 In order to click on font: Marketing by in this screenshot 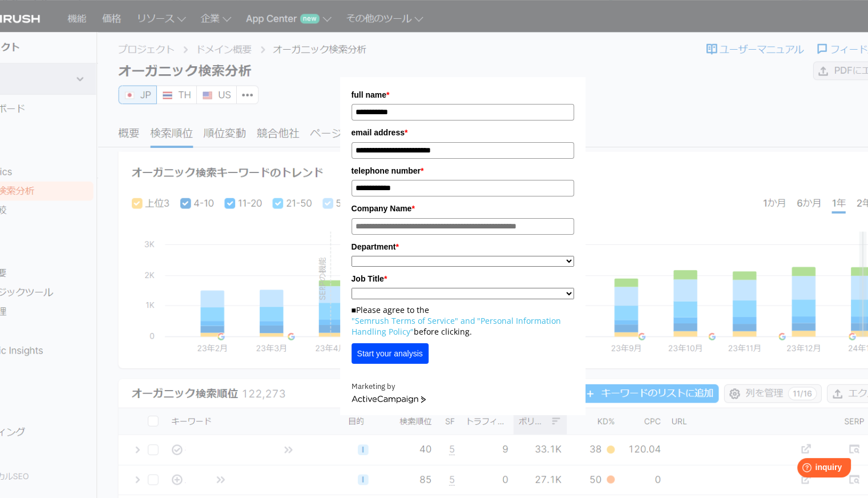, I will do `click(373, 386)`.